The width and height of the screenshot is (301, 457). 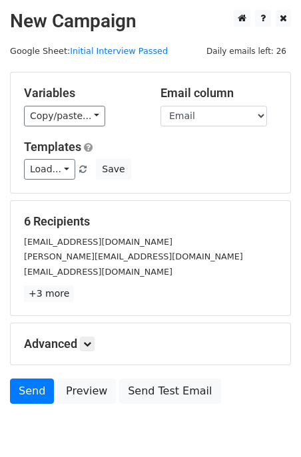 I want to click on a: Daily emails left: 26, so click(x=246, y=51).